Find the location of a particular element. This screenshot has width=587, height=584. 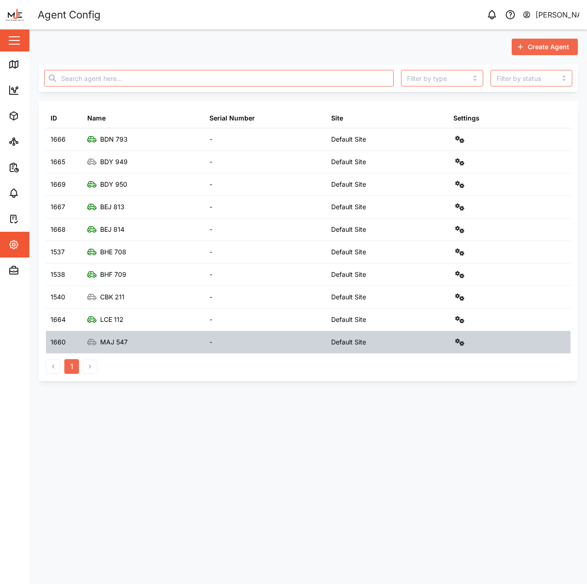

button: 1 is located at coordinates (72, 366).